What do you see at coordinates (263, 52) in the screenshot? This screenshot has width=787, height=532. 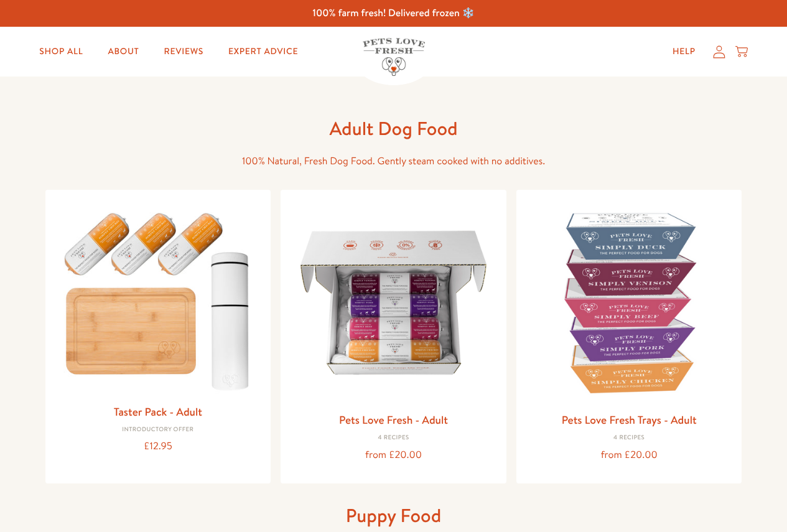 I see `a: Expert Advice` at bounding box center [263, 52].